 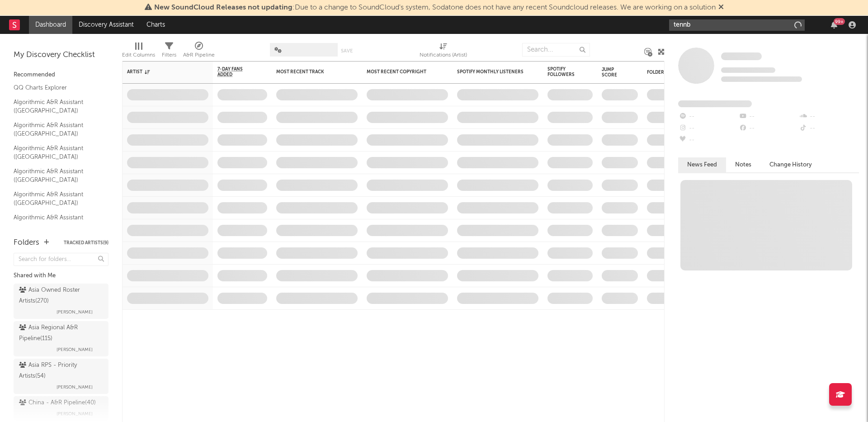 I want to click on a: QQ Charts Explorer, so click(x=57, y=88).